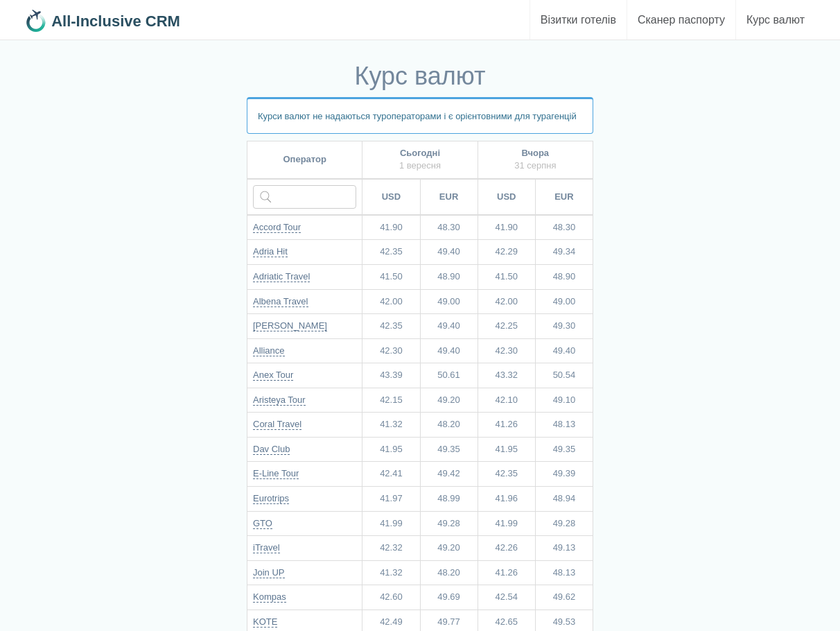 This screenshot has height=631, width=840. What do you see at coordinates (449, 376) in the screenshot?
I see `td: 50.61` at bounding box center [449, 376].